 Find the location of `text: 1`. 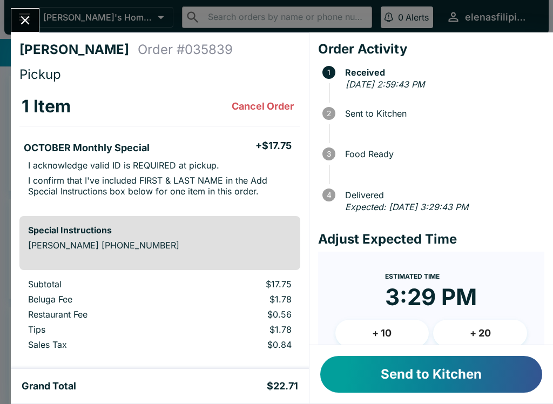

text: 1 is located at coordinates (329, 72).